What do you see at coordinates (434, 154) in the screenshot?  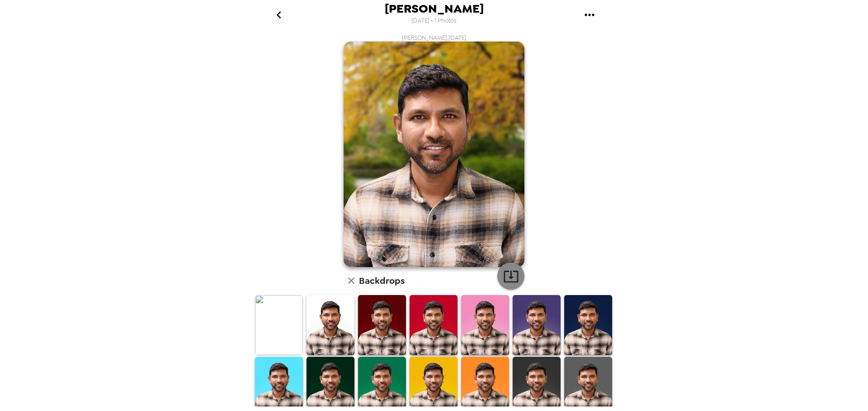 I see `img: user` at bounding box center [434, 154].